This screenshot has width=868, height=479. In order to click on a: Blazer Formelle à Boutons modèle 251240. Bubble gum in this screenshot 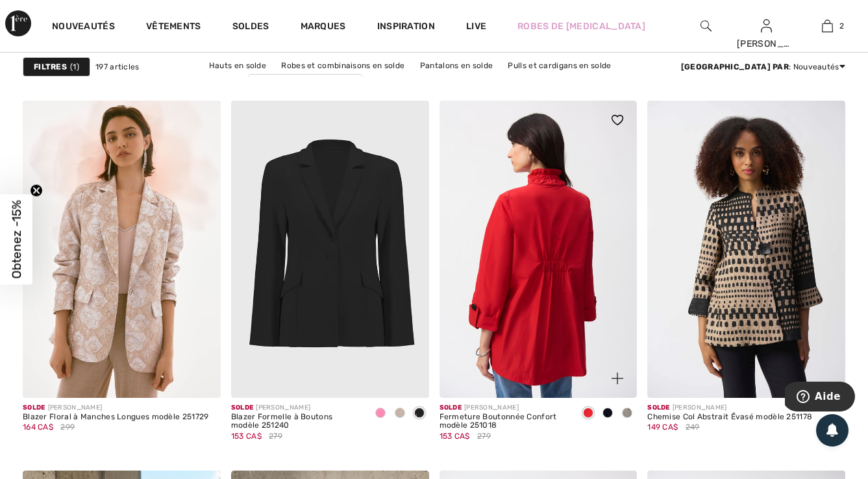, I will do `click(330, 248)`.